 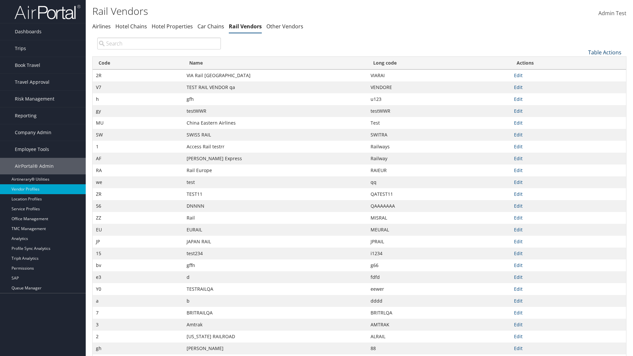 What do you see at coordinates (439, 87) in the screenshot?
I see `td: VENDORE` at bounding box center [439, 87].